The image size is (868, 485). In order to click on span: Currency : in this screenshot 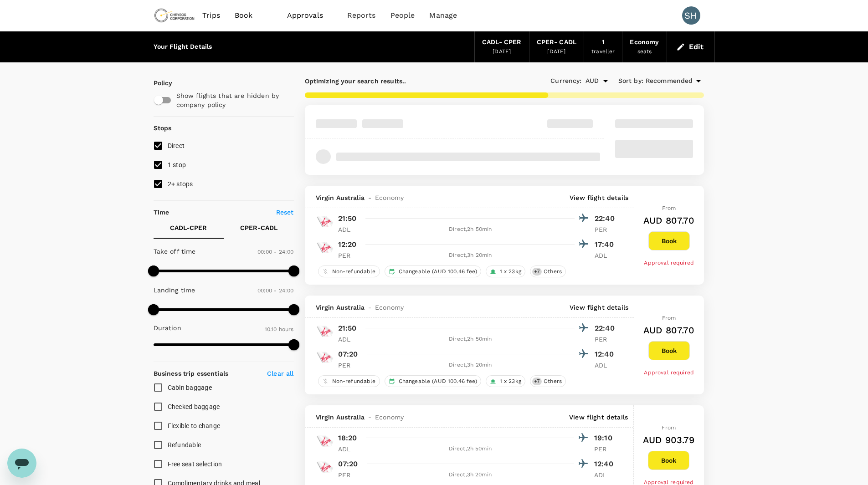, I will do `click(566, 81)`.